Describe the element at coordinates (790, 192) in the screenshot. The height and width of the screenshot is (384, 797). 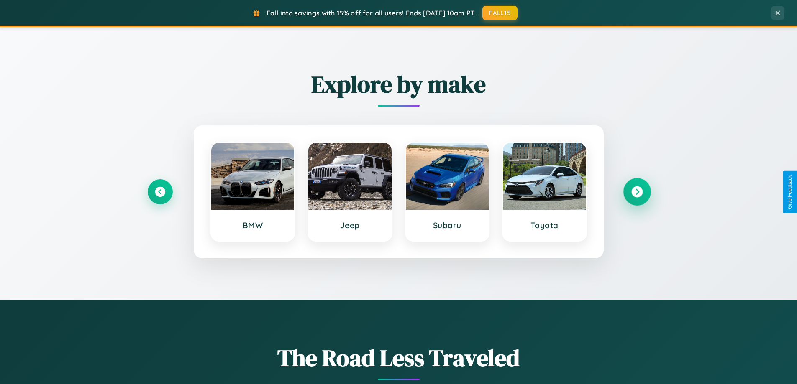
I see `div: Give Feedback` at that location.